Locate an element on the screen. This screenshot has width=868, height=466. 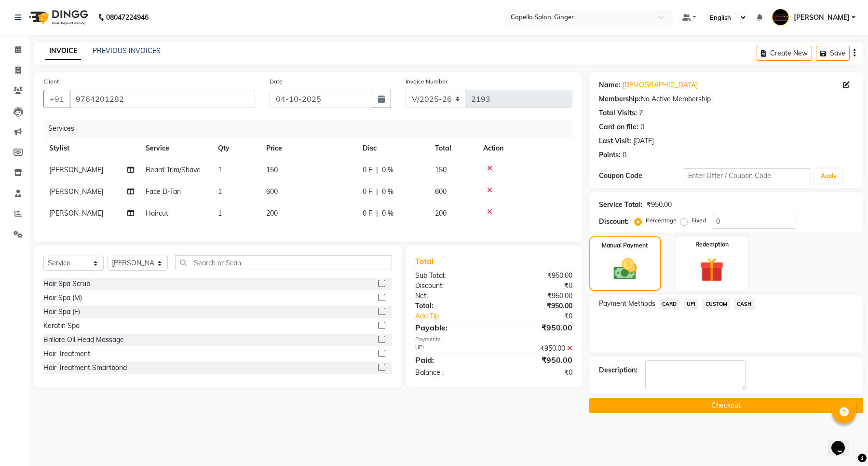
div: UPI is located at coordinates (451, 348).